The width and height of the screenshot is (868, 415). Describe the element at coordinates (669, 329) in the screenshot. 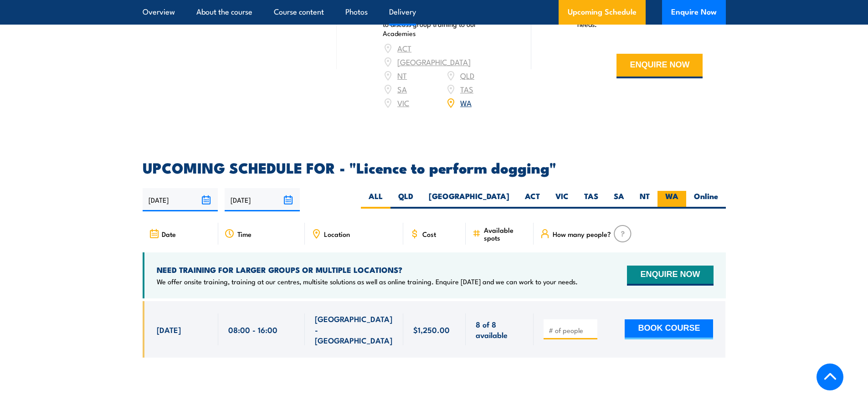

I see `button: BOOK COURSE` at that location.